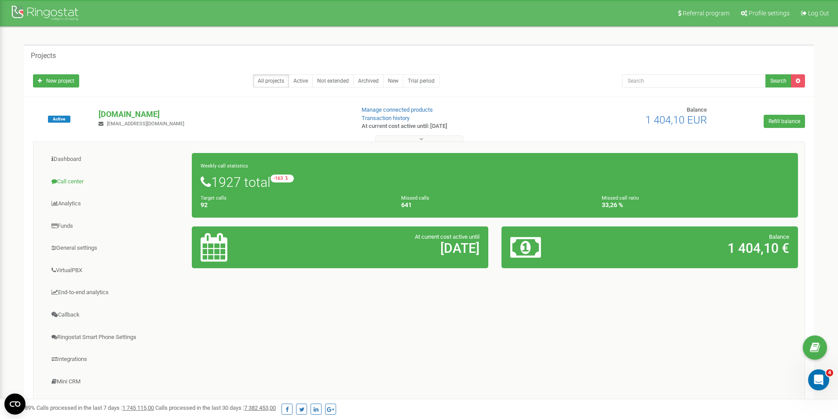 The image size is (838, 419). I want to click on a: Callback, so click(116, 315).